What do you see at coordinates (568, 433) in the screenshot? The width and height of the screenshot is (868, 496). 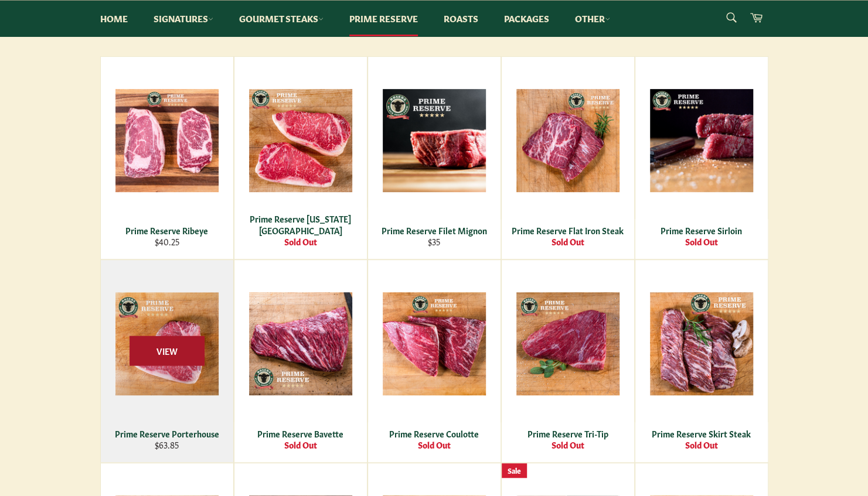 I see `div: Prime Reserve Tri-Tip` at bounding box center [568, 433].